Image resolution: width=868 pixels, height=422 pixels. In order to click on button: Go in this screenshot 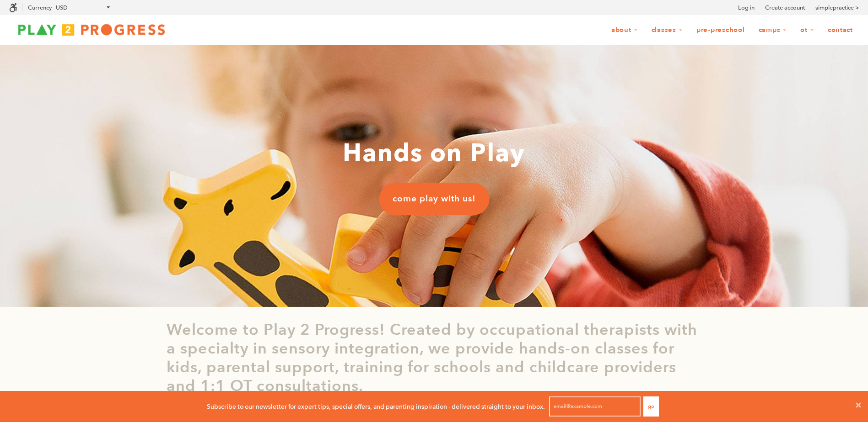, I will do `click(651, 407)`.